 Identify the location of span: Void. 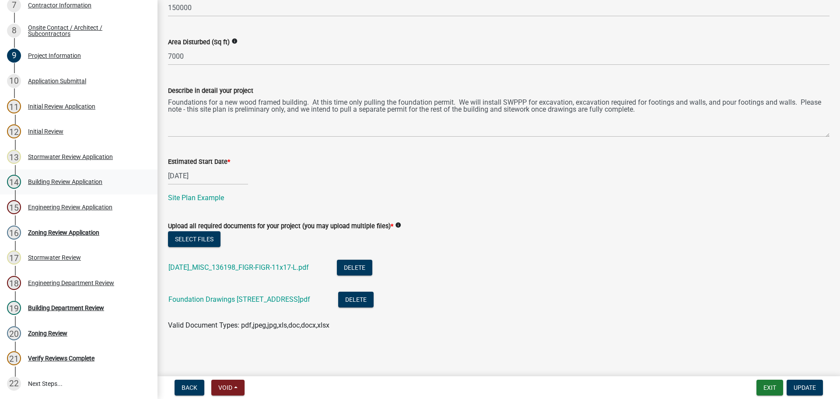
(225, 387).